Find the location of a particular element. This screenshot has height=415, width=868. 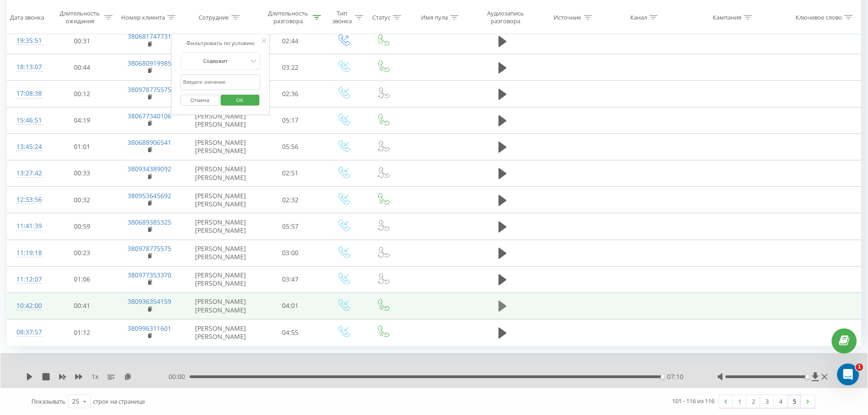

div: 12:53:56 is located at coordinates (28, 199).